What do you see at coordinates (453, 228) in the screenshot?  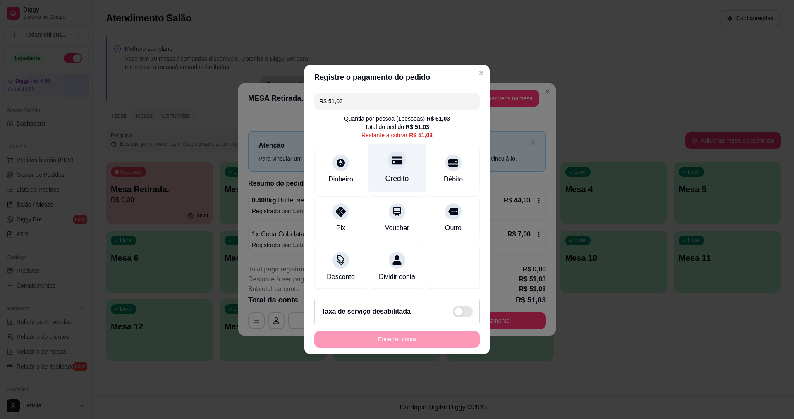 I see `div: Outro` at bounding box center [453, 228].